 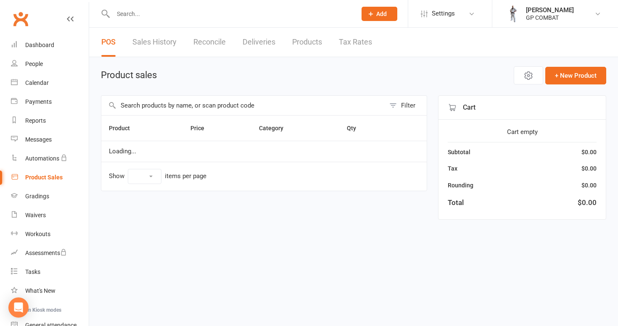 I want to click on a: Reconcile, so click(x=209, y=42).